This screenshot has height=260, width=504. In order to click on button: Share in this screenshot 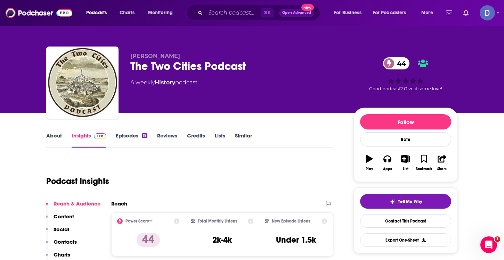, I will do `click(442, 163)`.